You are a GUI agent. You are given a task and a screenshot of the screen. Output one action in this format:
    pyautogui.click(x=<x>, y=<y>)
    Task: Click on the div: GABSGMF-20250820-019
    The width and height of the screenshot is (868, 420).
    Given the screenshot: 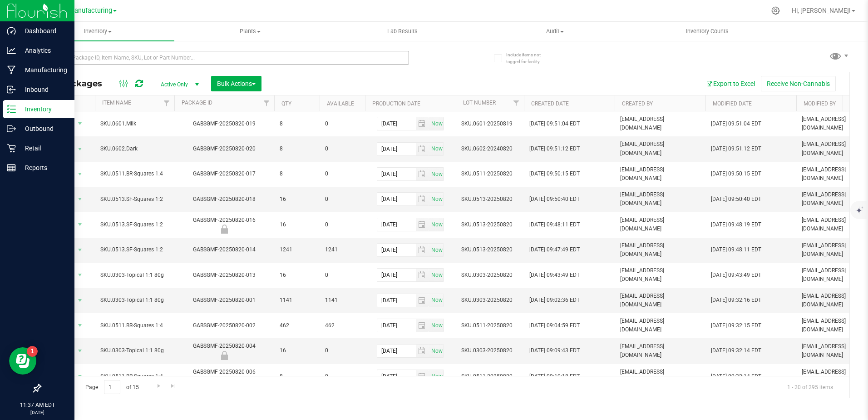 What is the action you would take?
    pyautogui.click(x=224, y=124)
    